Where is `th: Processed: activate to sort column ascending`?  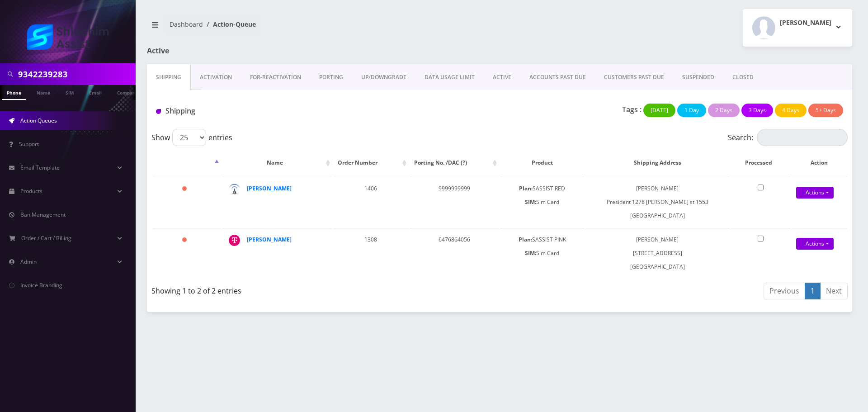
th: Processed: activate to sort column ascending is located at coordinates (761, 163).